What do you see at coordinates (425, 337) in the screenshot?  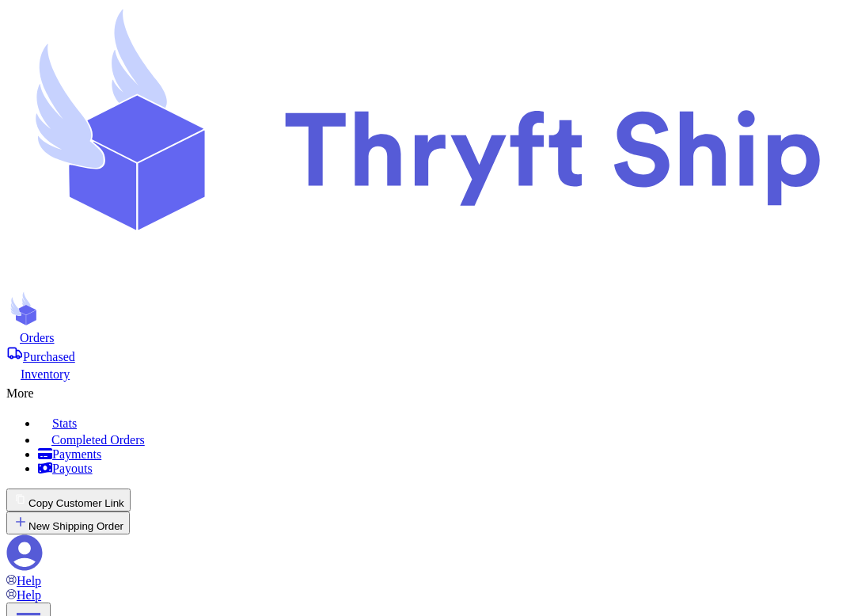 I see `a: Orders` at bounding box center [425, 337].